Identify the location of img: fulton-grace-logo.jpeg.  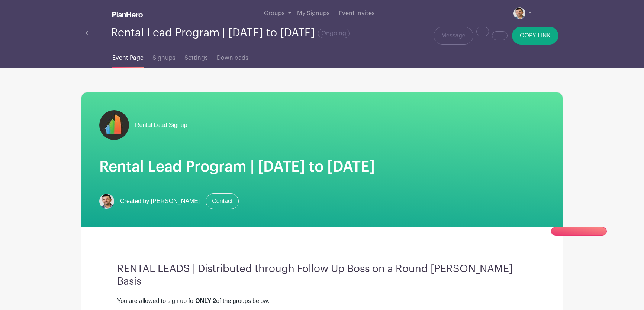
(114, 125).